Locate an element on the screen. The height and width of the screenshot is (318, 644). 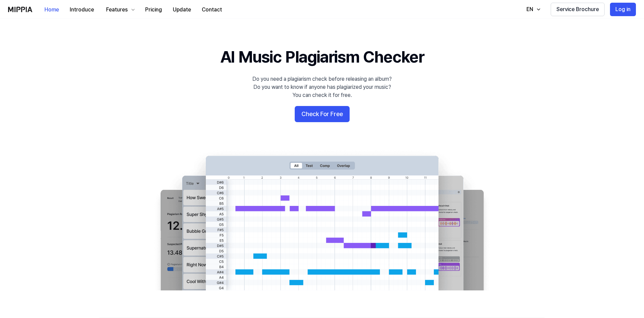
button: Service Brochure is located at coordinates (578, 9).